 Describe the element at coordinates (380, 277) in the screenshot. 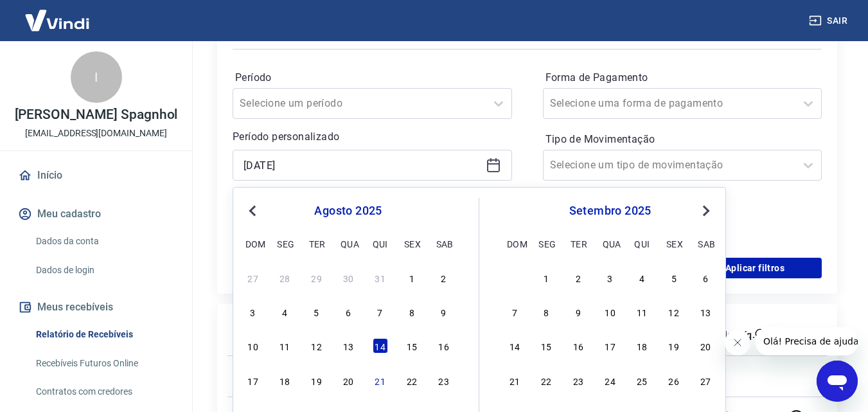

I see `div: Choose quinta-feira, 31 de julho de 2025` at that location.